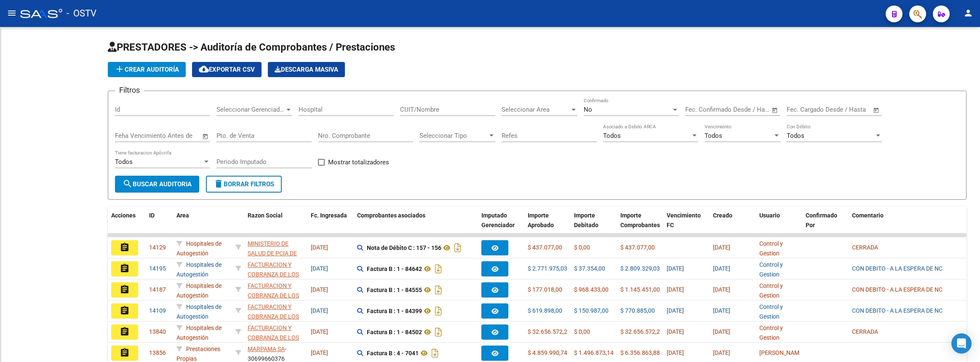  What do you see at coordinates (128, 183) in the screenshot?
I see `mat-icon: search` at bounding box center [128, 183].